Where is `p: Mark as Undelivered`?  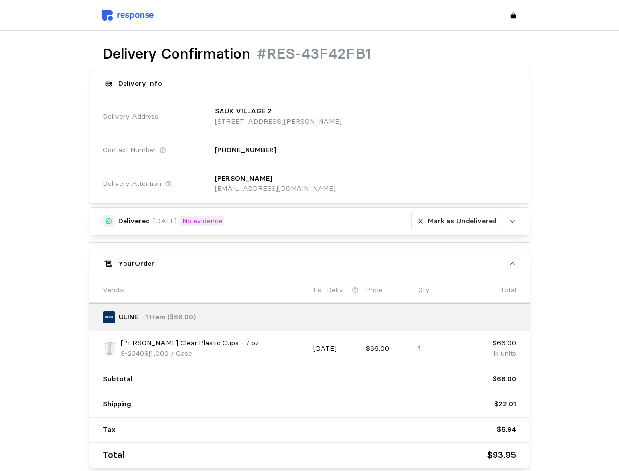 p: Mark as Undelivered is located at coordinates (462, 221).